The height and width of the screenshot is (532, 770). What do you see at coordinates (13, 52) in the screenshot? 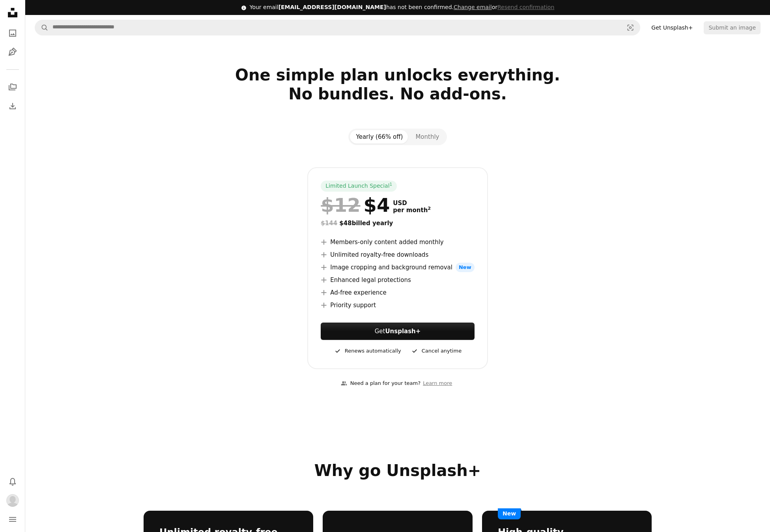
I see `a: Illustrations` at bounding box center [13, 52].